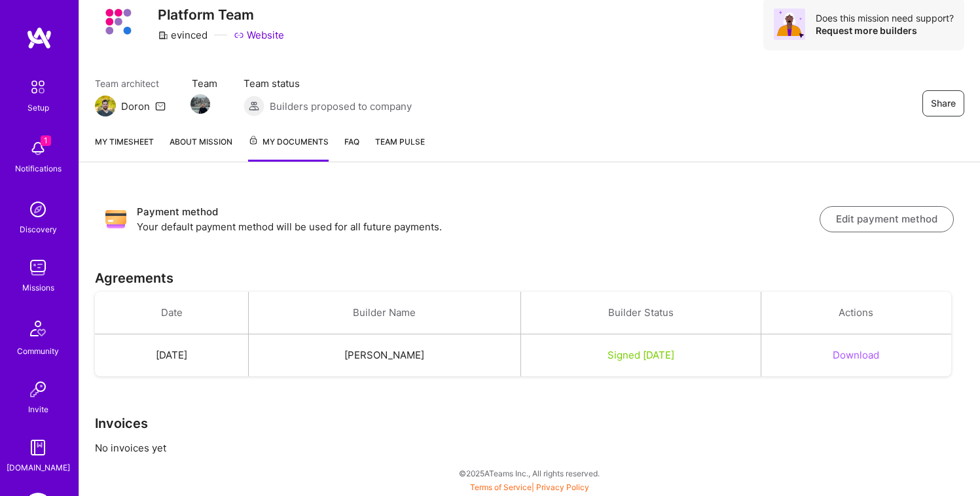 The image size is (980, 496). What do you see at coordinates (38, 87) in the screenshot?
I see `img: setup` at bounding box center [38, 87].